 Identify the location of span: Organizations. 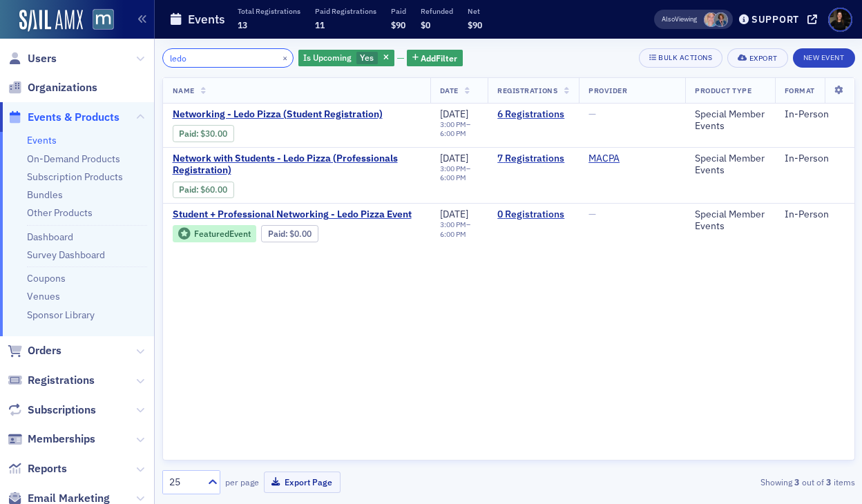
(62, 88).